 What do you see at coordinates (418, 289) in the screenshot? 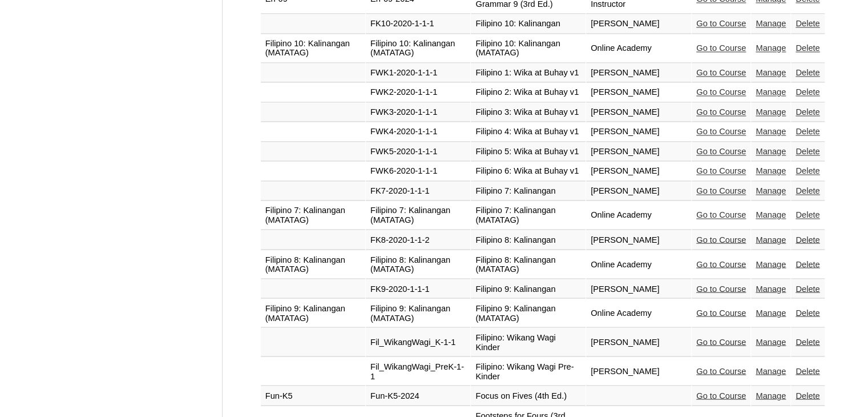
I see `td: FK9-2020-1-1-1` at bounding box center [418, 289].